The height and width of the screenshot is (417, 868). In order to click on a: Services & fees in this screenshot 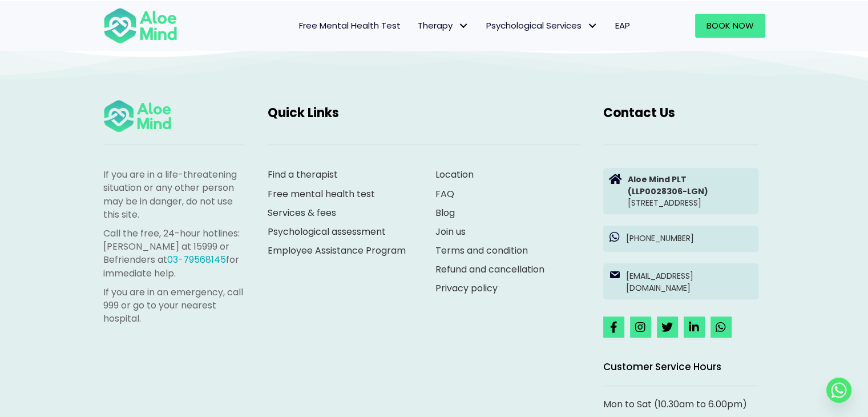, I will do `click(302, 212)`.